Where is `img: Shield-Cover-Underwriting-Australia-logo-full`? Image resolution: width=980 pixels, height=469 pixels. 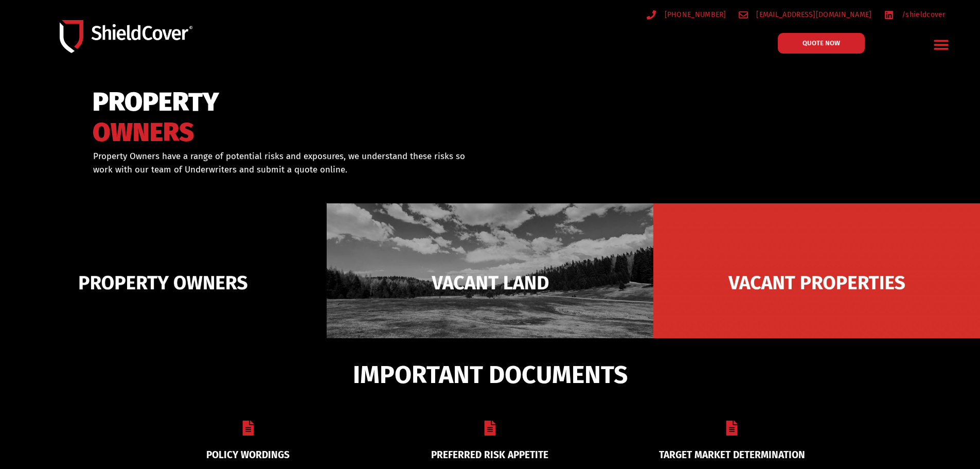
img: Shield-Cover-Underwriting-Australia-logo-full is located at coordinates (126, 36).